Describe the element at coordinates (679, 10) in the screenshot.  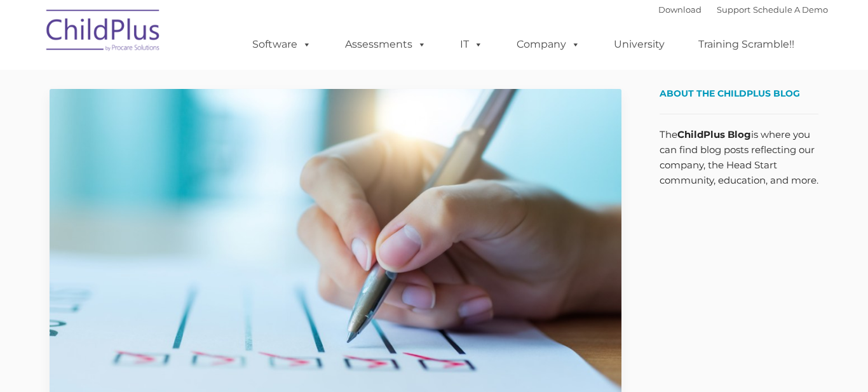
I see `a: Download` at that location.